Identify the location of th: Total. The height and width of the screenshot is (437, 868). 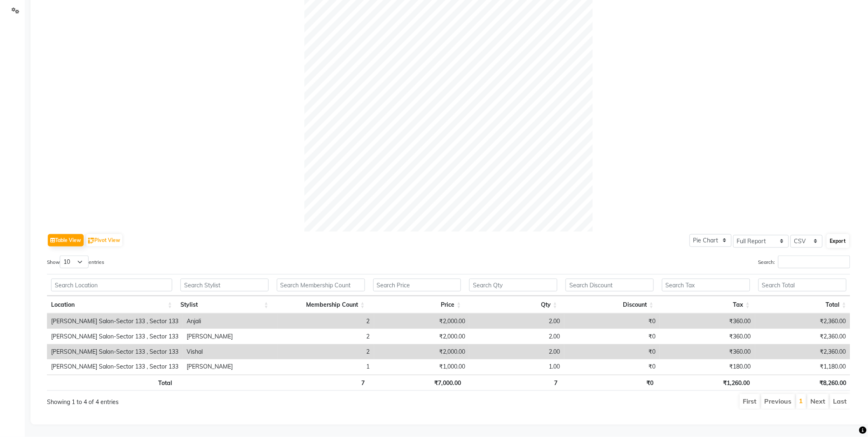
(112, 382).